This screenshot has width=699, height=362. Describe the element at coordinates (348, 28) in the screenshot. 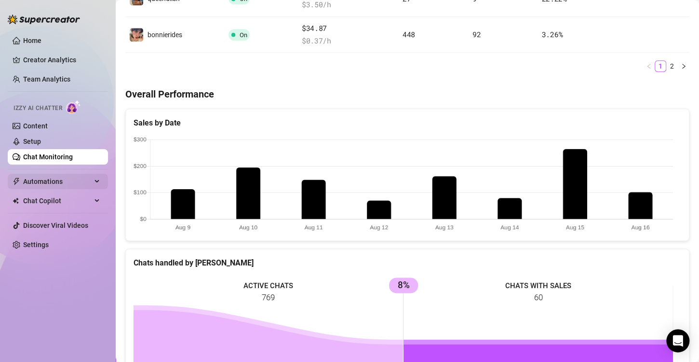

I see `span: $34.87` at that location.